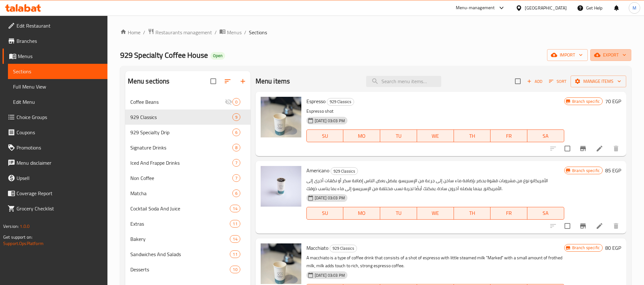  Describe the element at coordinates (182, 132) in the screenshot. I see `span: 929 Specialty Drip` at that location.